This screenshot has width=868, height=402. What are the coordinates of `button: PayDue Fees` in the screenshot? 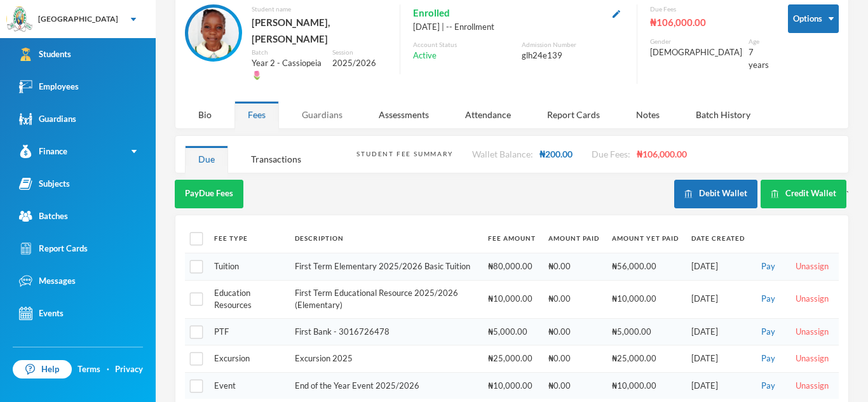 It's located at (209, 194).